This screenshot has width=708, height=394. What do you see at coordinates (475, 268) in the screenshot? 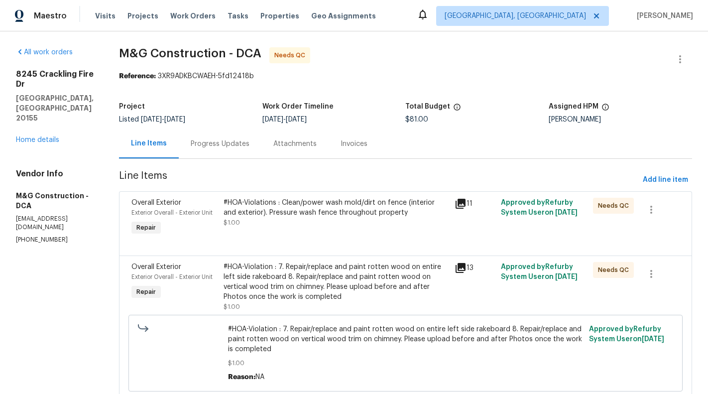
I see `div: 13` at bounding box center [475, 268].